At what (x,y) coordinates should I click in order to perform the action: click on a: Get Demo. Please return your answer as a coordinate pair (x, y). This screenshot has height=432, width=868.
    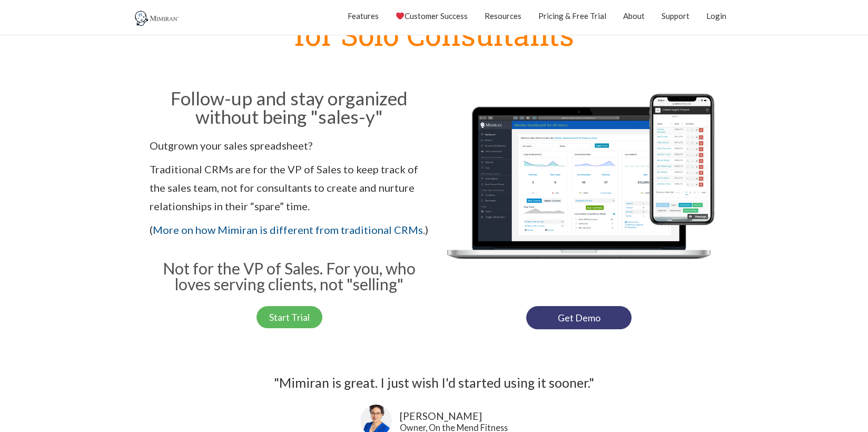
    Looking at the image, I should click on (579, 317).